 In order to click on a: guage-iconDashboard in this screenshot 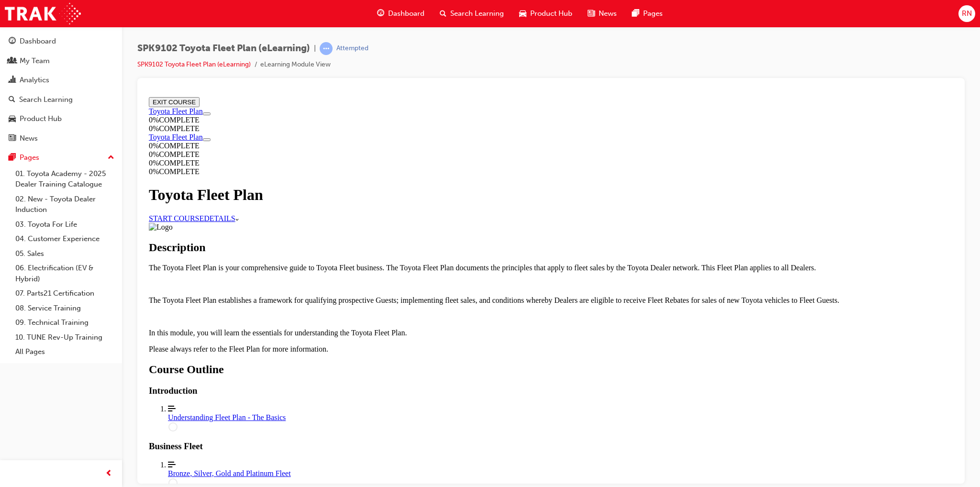, I will do `click(401, 13)`.